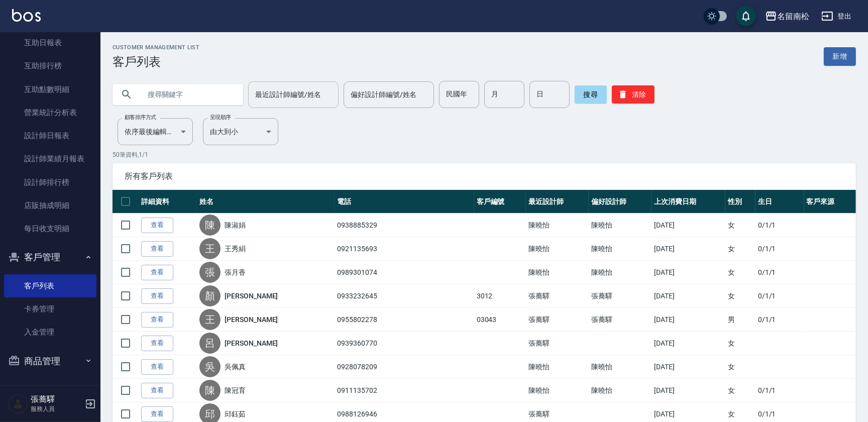 The width and height of the screenshot is (868, 422). What do you see at coordinates (50, 159) in the screenshot?
I see `a: 設計師業績月報表` at bounding box center [50, 159].